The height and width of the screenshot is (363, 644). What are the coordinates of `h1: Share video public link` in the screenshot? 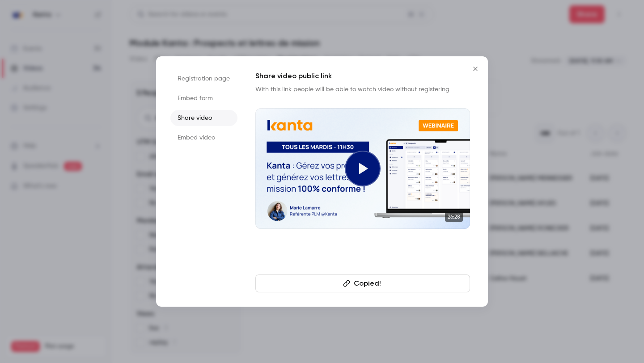 It's located at (363, 76).